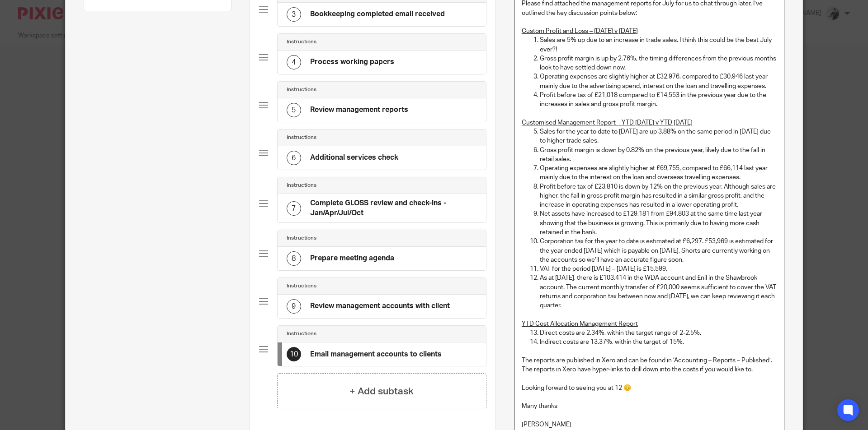  Describe the element at coordinates (659, 82) in the screenshot. I see `p: Operating expenses are slightly higher at £32,976, compared to £30,946 last year mainly due to th...` at that location.